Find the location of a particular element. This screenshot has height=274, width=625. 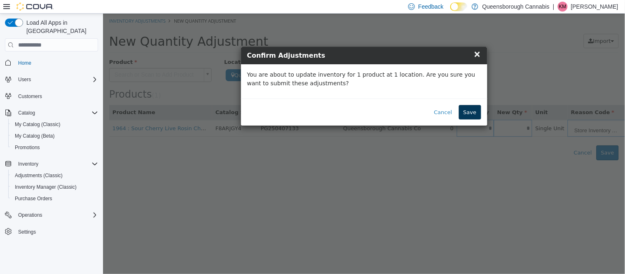

span: Dark Mode is located at coordinates (450, 11).